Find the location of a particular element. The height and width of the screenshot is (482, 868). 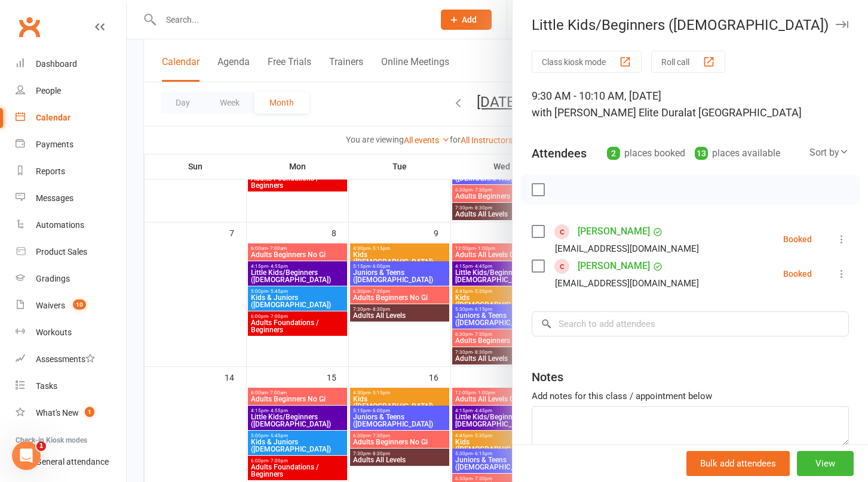

a: General attendance kiosk mode is located at coordinates (70, 462).